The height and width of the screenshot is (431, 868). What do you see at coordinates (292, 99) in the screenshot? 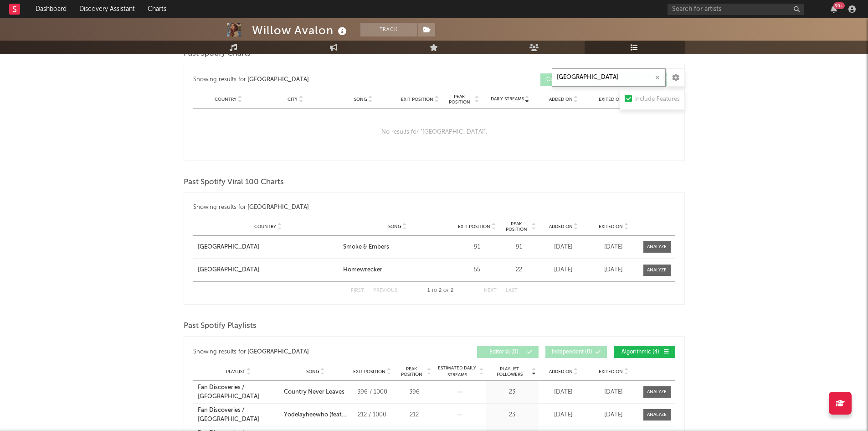
I see `span: City` at bounding box center [292, 99].